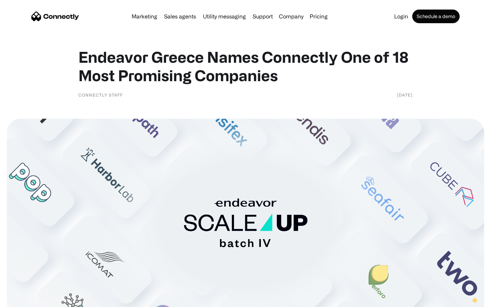 This screenshot has width=491, height=307. Describe the element at coordinates (318, 16) in the screenshot. I see `a: Pricing` at that location.